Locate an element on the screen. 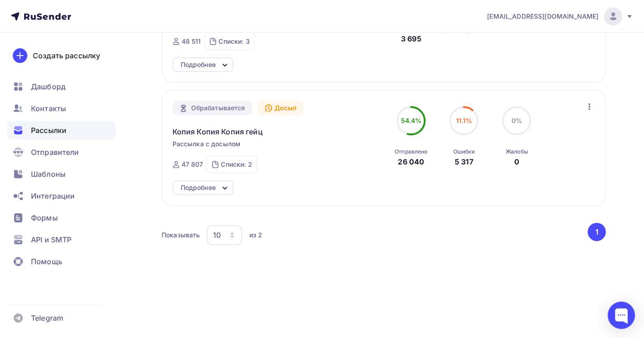 The height and width of the screenshot is (338, 644). div: Списки: 2 is located at coordinates (236, 164).